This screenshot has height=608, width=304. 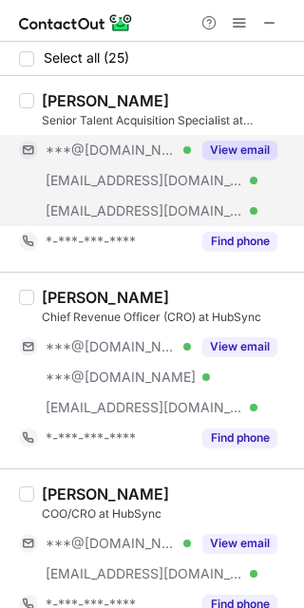 I want to click on span: Select all (25), so click(x=86, y=58).